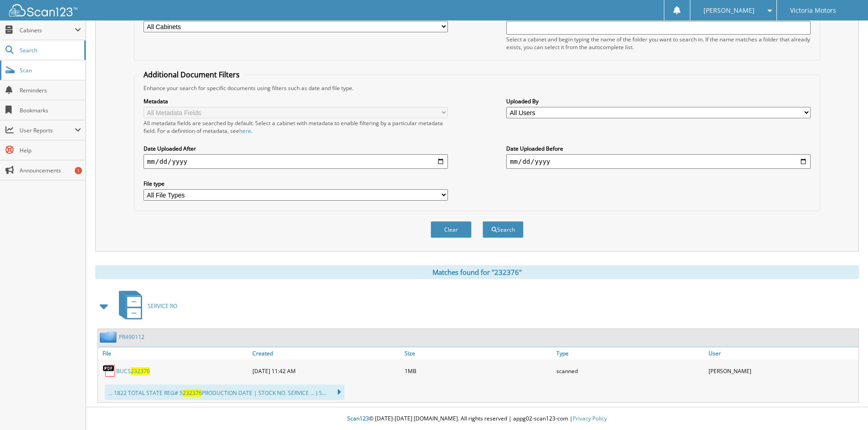 Image resolution: width=868 pixels, height=430 pixels. Describe the element at coordinates (478, 371) in the screenshot. I see `div: 1MB` at that location.